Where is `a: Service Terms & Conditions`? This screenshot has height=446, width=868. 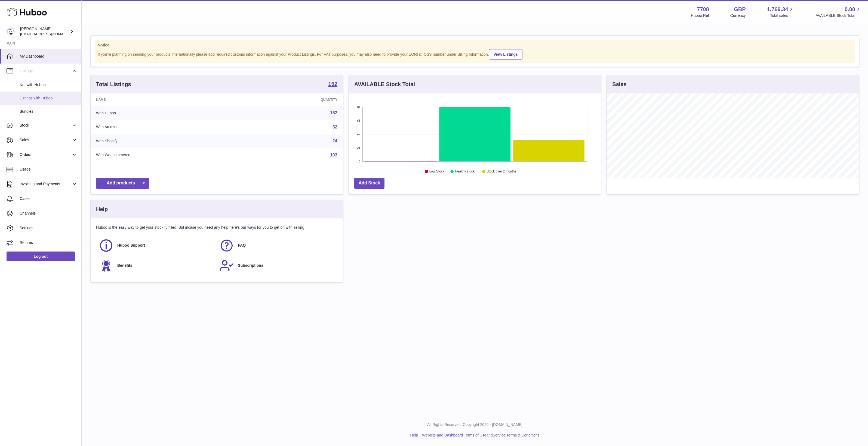 a: Service Terms & Conditions is located at coordinates (516, 435).